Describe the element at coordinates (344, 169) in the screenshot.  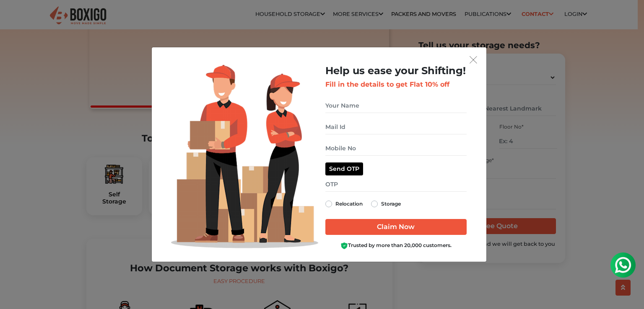
I see `button: Send OTP` at that location.